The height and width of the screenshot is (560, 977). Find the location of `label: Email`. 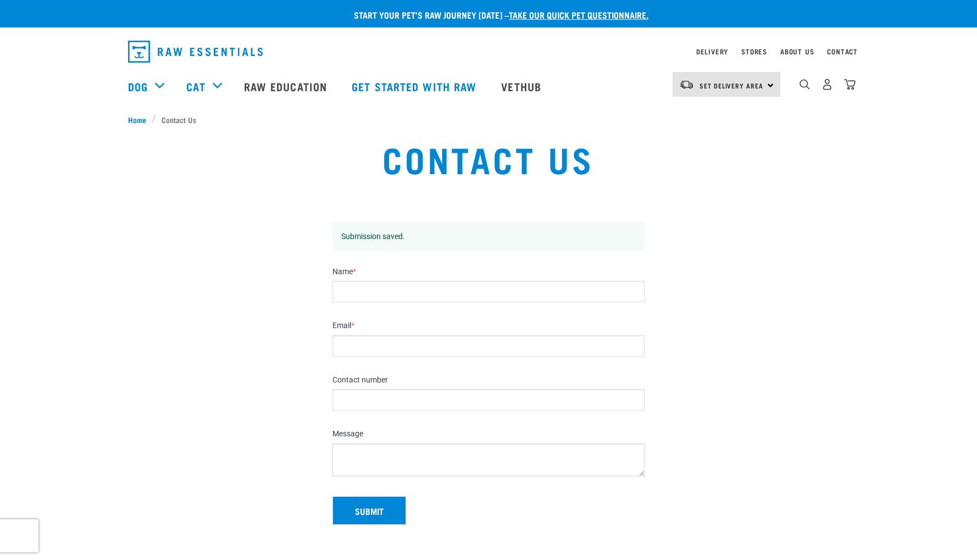

label: Email is located at coordinates (488, 326).